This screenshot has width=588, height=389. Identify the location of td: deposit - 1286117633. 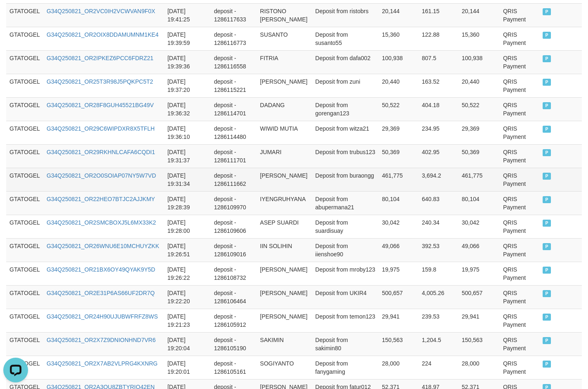
(234, 15).